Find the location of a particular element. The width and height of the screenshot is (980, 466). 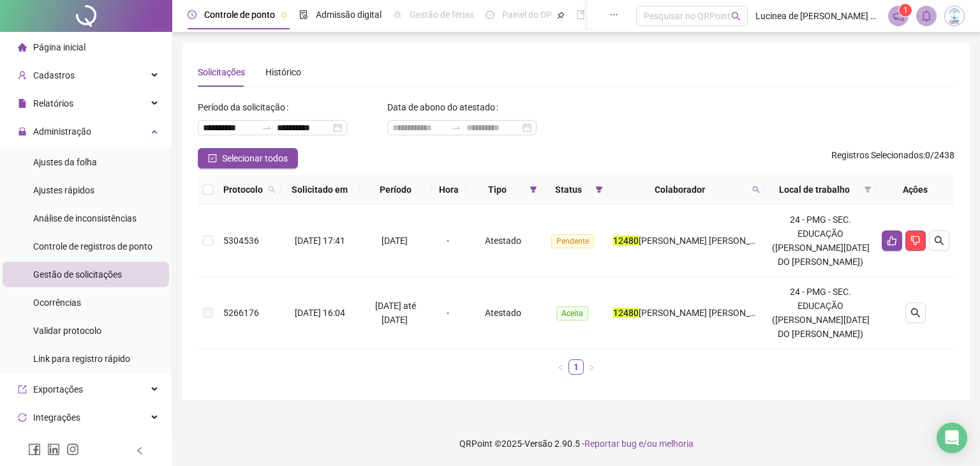

span: Página inicial is located at coordinates (59, 48).